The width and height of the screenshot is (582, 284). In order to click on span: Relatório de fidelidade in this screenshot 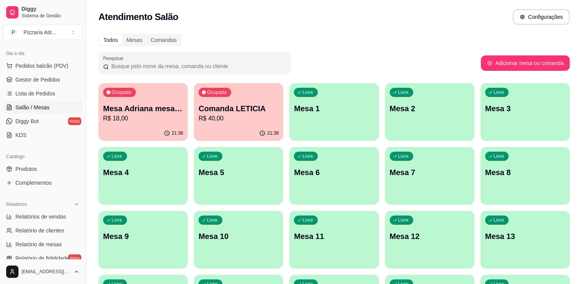, I will do `click(42, 258)`.